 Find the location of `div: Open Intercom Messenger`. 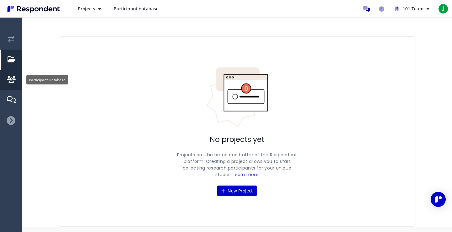

div: Open Intercom Messenger is located at coordinates (438, 199).